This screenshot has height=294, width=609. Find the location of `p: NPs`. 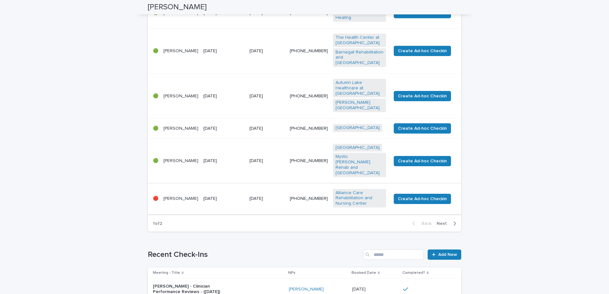

p: NPs is located at coordinates (292, 273).